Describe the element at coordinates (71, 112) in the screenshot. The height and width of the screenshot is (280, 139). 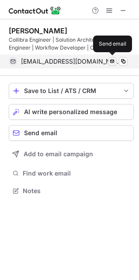
I see `span: AI write personalized message` at that location.